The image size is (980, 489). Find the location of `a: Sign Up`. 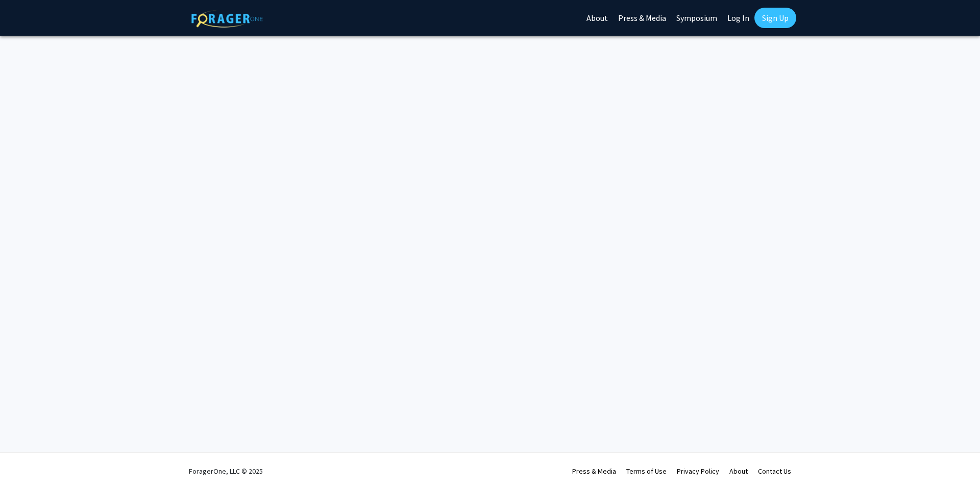

a: Sign Up is located at coordinates (775, 18).